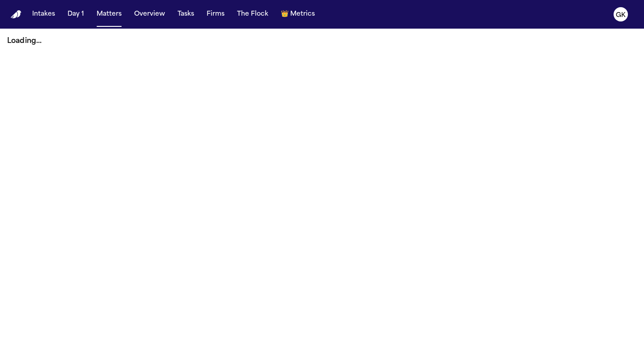  What do you see at coordinates (75, 14) in the screenshot?
I see `a: Day 1` at bounding box center [75, 14].